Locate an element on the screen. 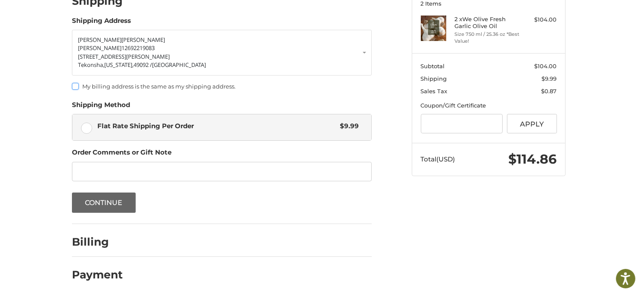 Image resolution: width=644 pixels, height=297 pixels. span: Tekonsha, is located at coordinates (91, 65).